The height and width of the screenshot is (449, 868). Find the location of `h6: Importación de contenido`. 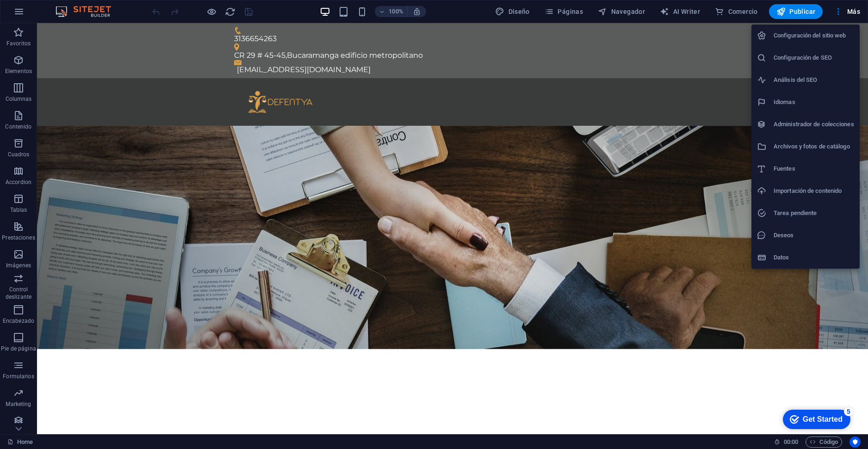

h6: Importación de contenido is located at coordinates (814, 191).